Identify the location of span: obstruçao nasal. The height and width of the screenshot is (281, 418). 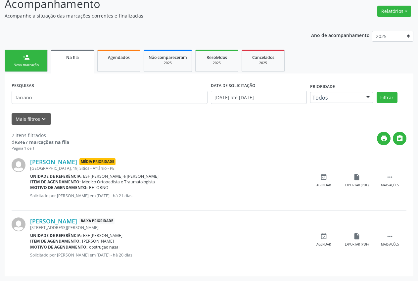
(104, 247).